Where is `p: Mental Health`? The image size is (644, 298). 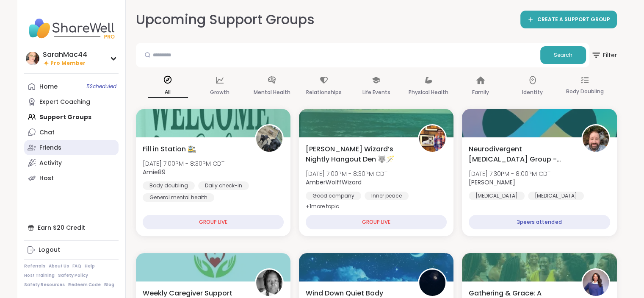 p: Mental Health is located at coordinates (272, 93).